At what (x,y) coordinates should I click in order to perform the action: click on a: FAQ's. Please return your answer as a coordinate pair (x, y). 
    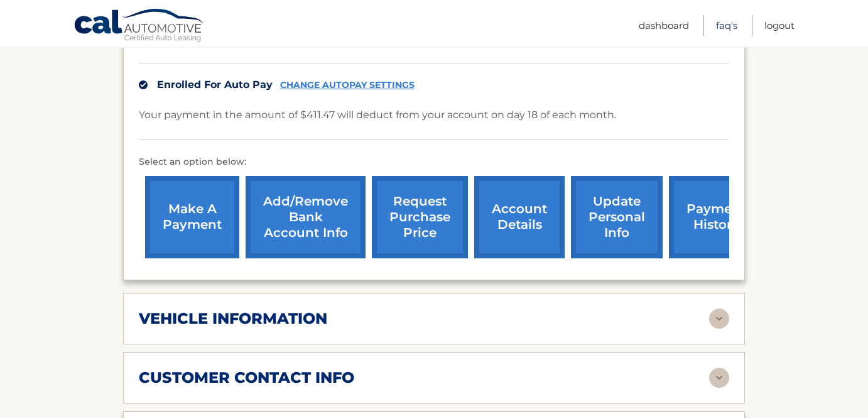
    Looking at the image, I should click on (727, 25).